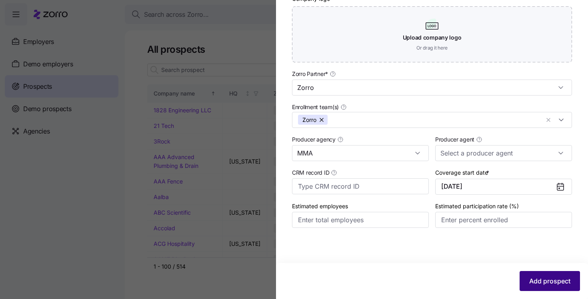  I want to click on label: Coverage start date, so click(463, 173).